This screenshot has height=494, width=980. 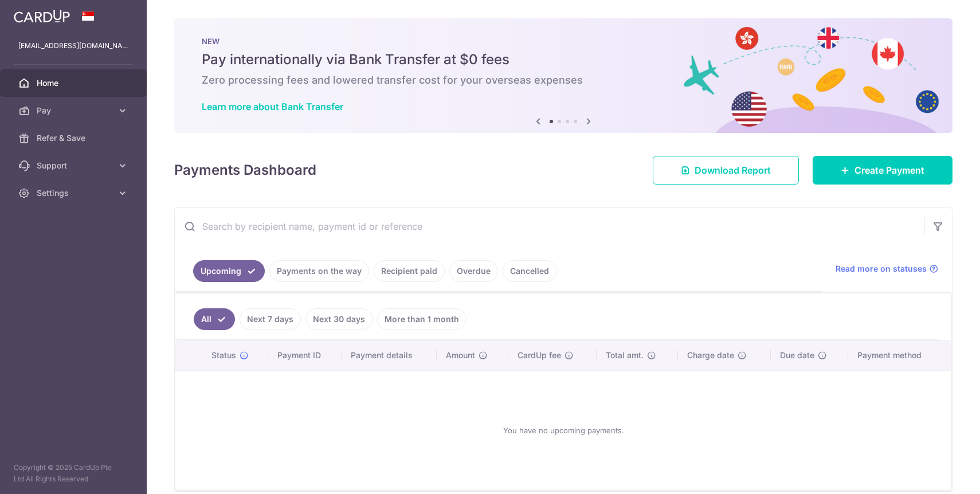 I want to click on span: Read more on statuses, so click(x=880, y=269).